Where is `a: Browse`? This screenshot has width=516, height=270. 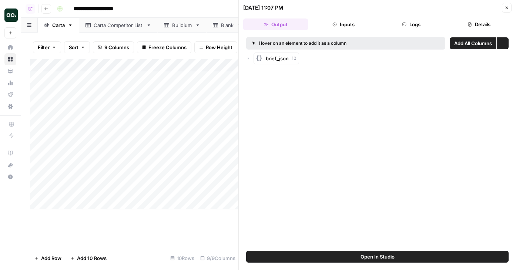
a: Browse is located at coordinates (10, 59).